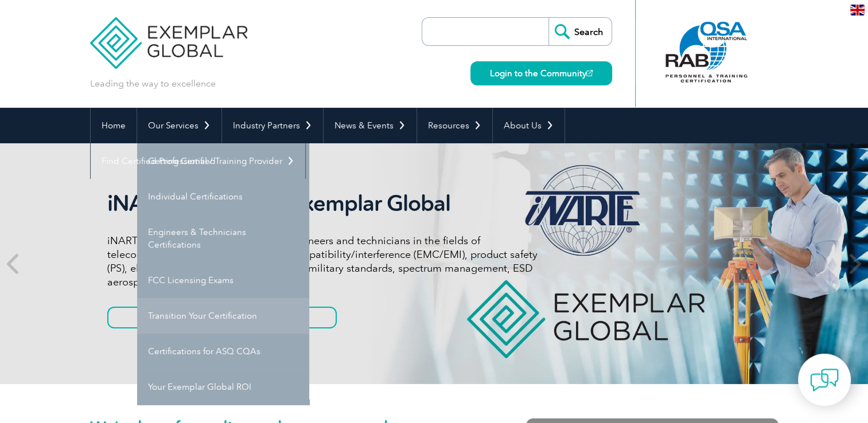 The image size is (868, 423). Describe the element at coordinates (223, 352) in the screenshot. I see `a: Certifications for ASQ CQAs` at that location.